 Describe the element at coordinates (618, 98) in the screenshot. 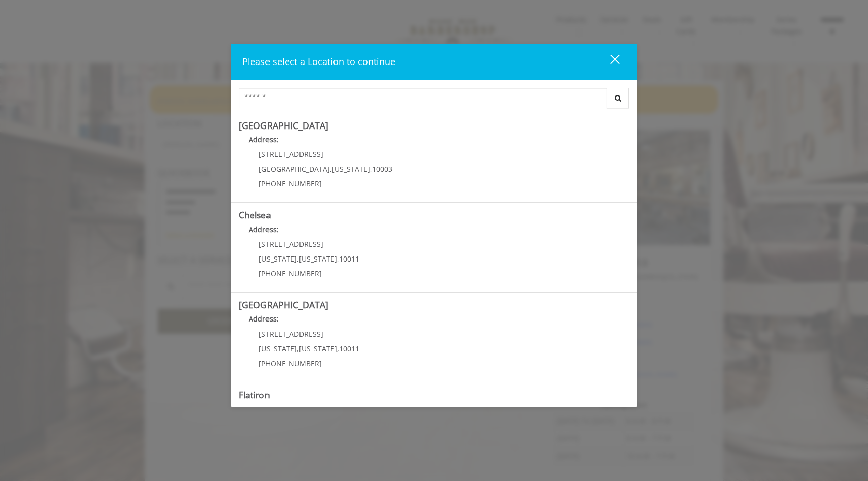

I see `i: Search button` at that location.